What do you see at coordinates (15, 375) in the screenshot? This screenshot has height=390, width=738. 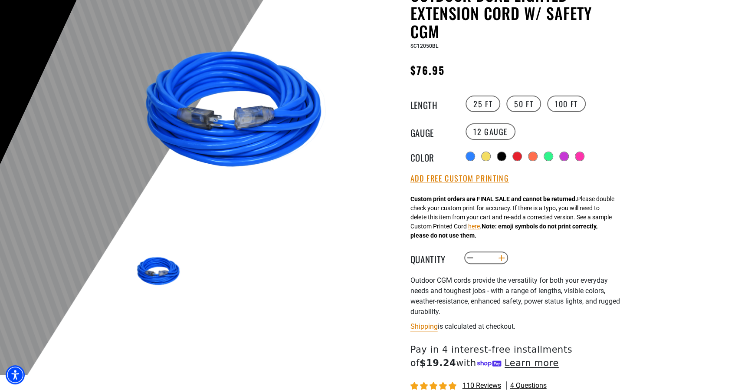 I see `div: Accessibility Menu` at bounding box center [15, 375].